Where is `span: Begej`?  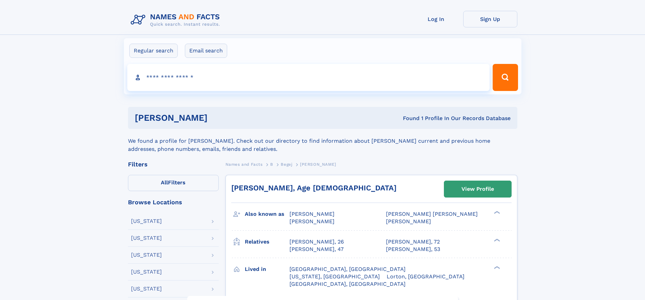 span: Begej is located at coordinates (287, 165).